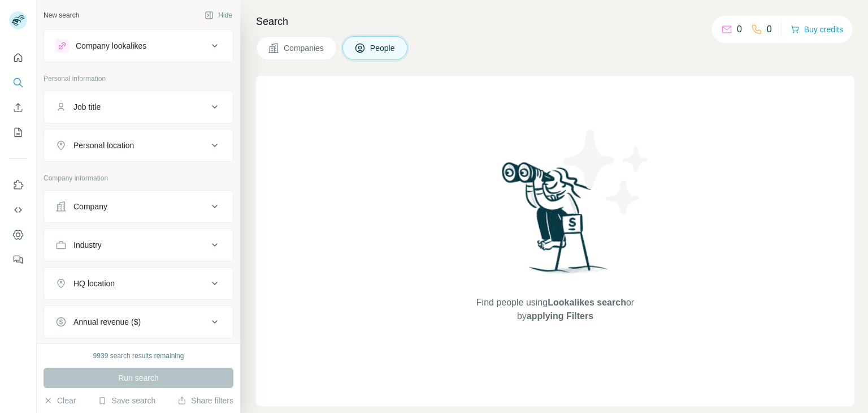 The width and height of the screenshot is (868, 413). Describe the element at coordinates (555, 22) in the screenshot. I see `h4: Search` at that location.